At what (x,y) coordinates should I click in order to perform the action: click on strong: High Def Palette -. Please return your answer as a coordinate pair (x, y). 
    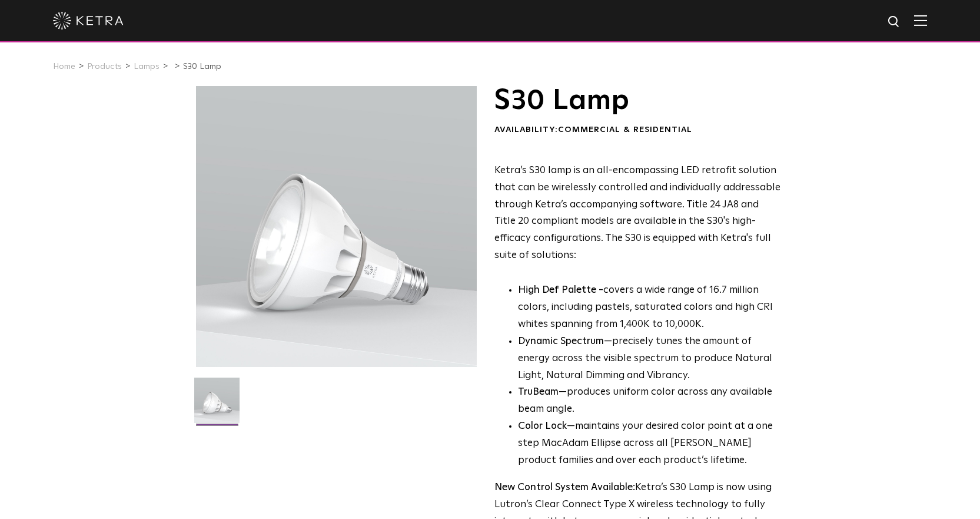
    Looking at the image, I should click on (560, 290).